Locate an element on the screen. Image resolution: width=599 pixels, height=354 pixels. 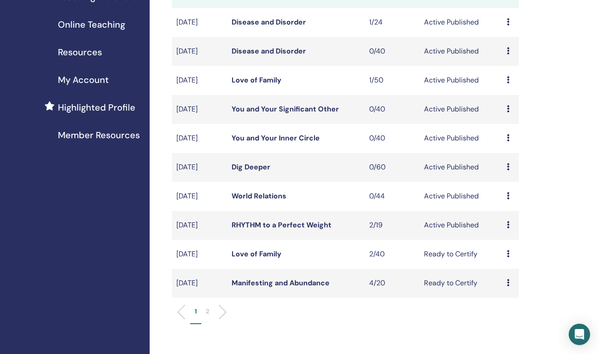
div: Open Intercom Messenger is located at coordinates (580, 334).